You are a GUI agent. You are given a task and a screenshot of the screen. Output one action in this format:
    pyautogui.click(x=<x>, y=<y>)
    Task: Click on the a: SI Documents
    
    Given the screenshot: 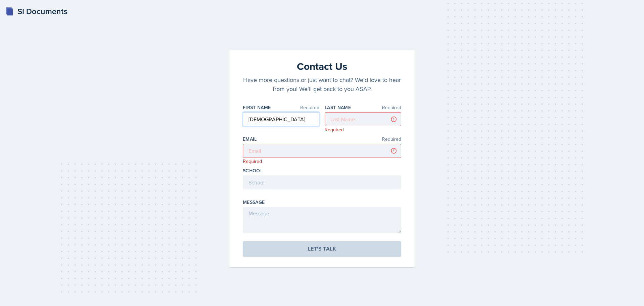 What is the action you would take?
    pyautogui.click(x=36, y=11)
    